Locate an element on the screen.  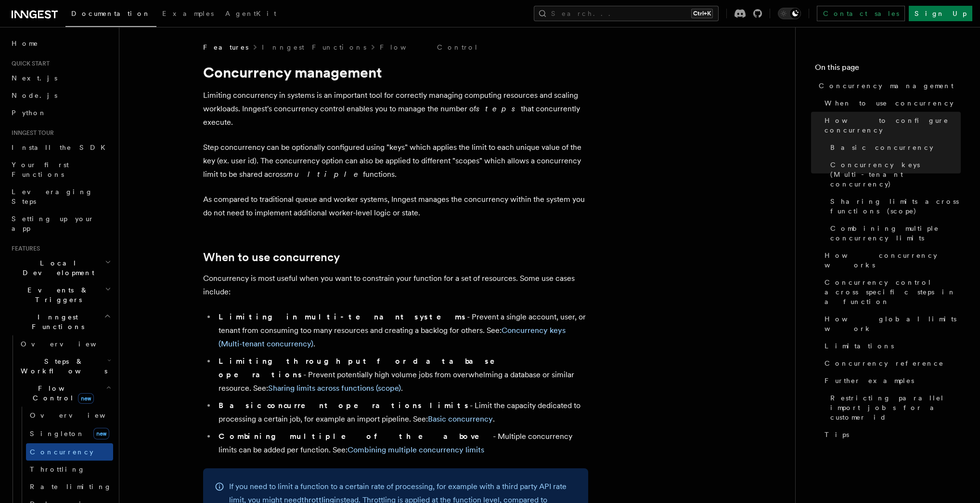
span: Restricting parallel import jobs for a customer id is located at coordinates (895, 408).